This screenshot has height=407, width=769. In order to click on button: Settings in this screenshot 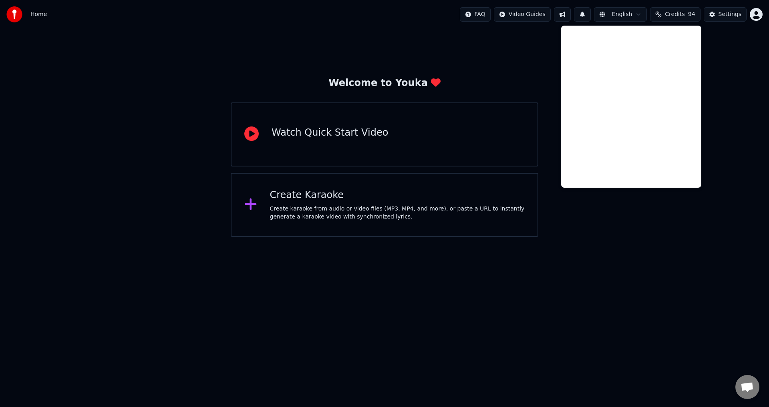, I will do `click(725, 14)`.